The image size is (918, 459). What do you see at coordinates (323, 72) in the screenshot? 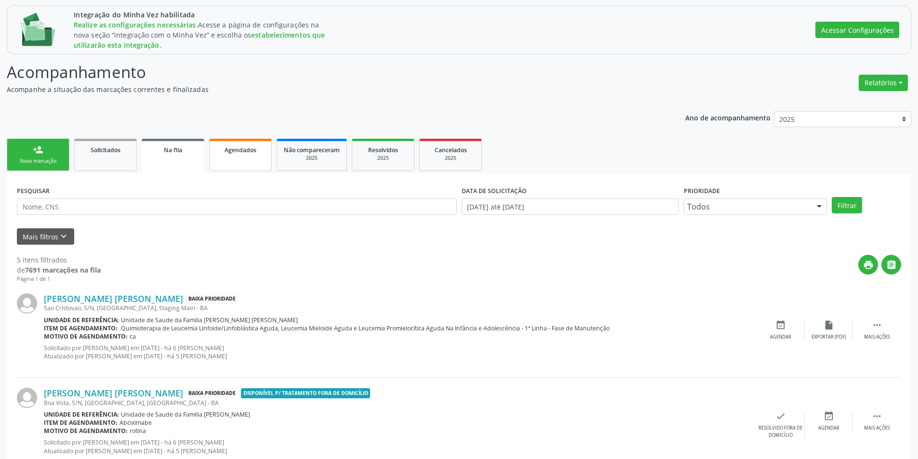
I see `p: Acompanhamento` at bounding box center [323, 72].